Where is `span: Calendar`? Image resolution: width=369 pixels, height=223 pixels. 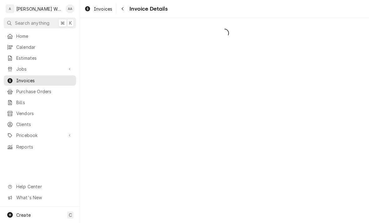 span: Calendar is located at coordinates (44, 47).